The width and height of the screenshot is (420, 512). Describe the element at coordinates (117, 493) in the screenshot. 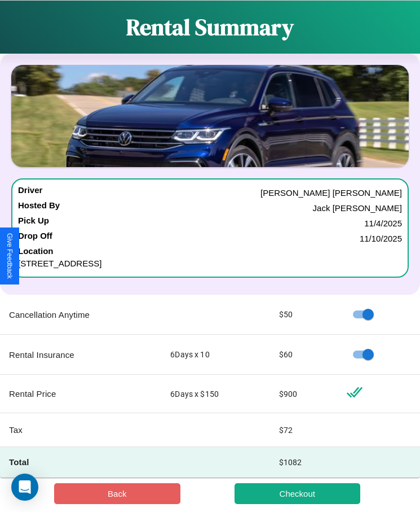

I see `button: Back` at that location.